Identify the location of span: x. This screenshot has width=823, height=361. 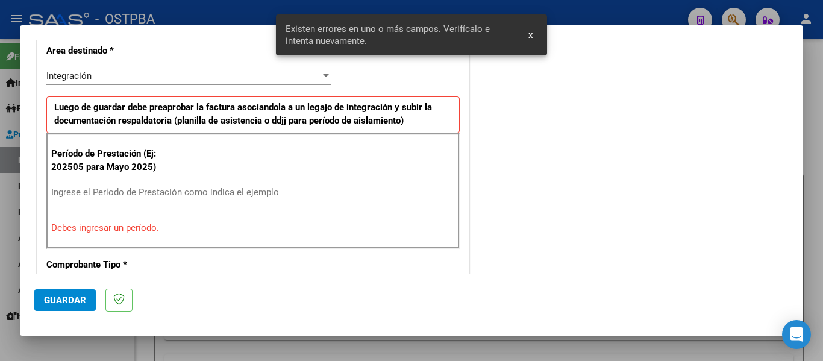
(530, 35).